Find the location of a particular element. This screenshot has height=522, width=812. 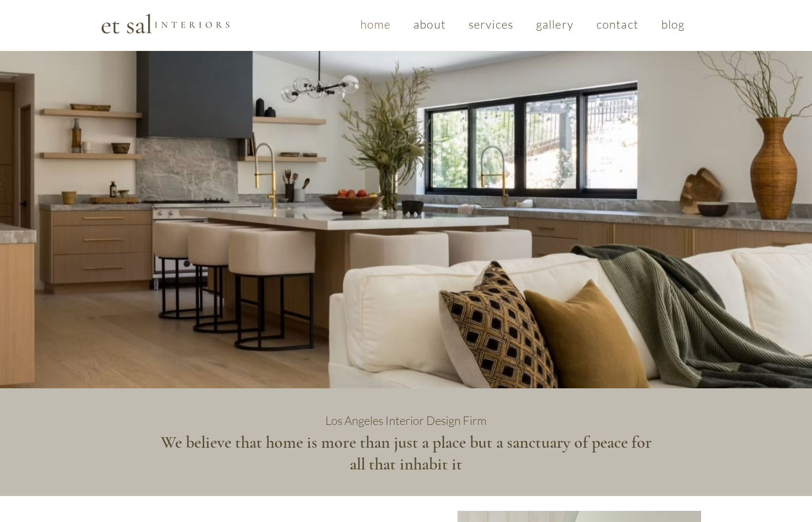

span: about is located at coordinates (430, 24).